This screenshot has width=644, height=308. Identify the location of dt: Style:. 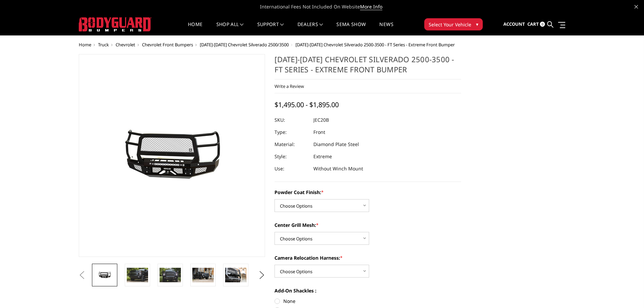
(291, 157).